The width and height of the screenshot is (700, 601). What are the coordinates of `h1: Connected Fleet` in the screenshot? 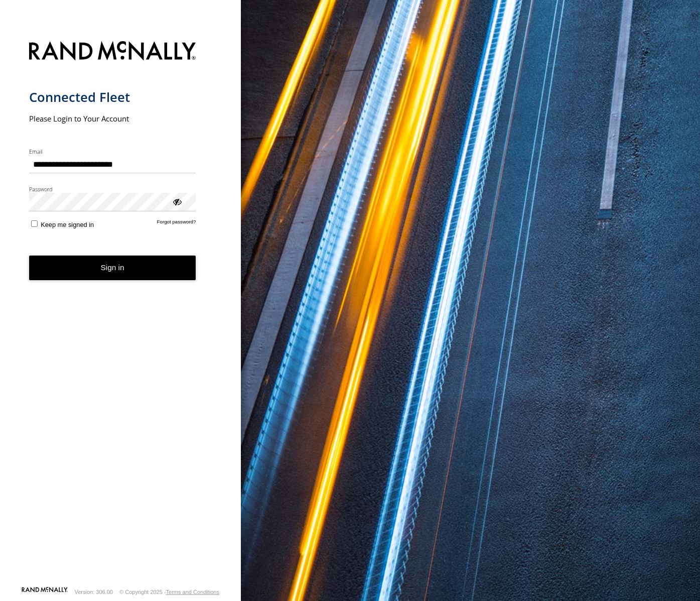 It's located at (112, 96).